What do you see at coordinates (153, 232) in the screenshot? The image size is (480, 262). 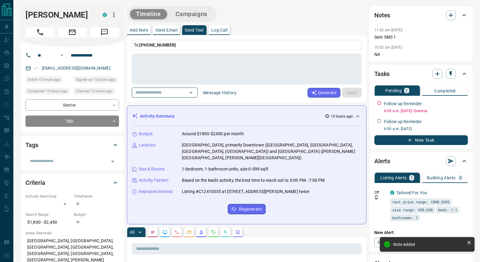 I see `svg: Notes` at bounding box center [153, 232].